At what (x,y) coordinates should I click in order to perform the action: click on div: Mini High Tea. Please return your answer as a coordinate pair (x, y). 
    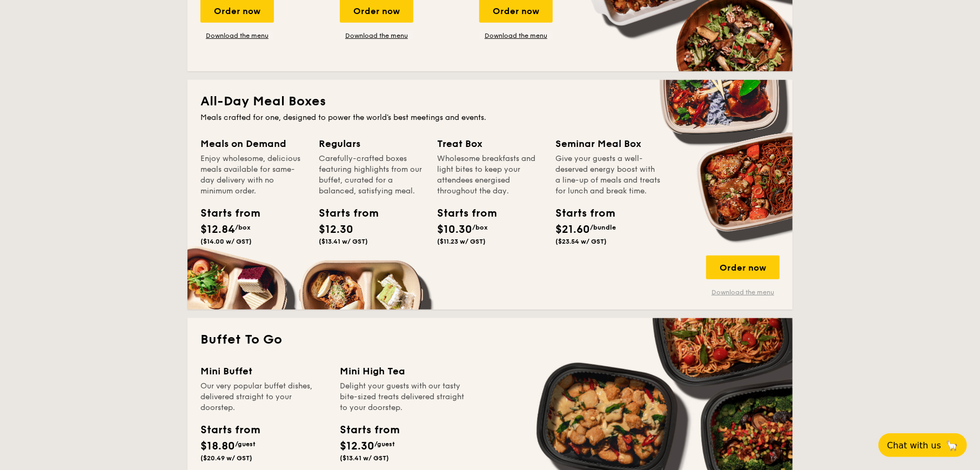
    Looking at the image, I should click on (403, 371).